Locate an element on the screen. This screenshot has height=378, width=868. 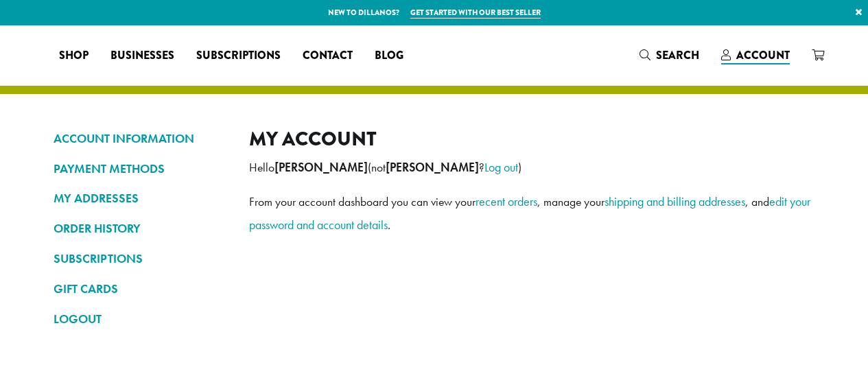
p: From your account dashboard you can view your , manage your , and . is located at coordinates (532, 214).